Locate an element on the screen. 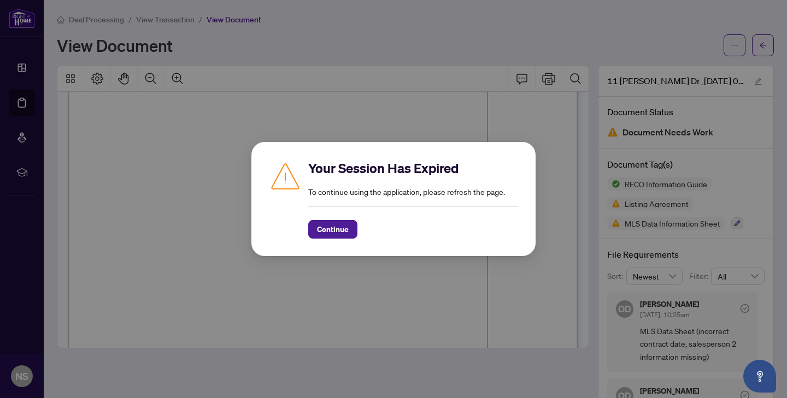  h2: Your Session Has Expired is located at coordinates (413, 168).